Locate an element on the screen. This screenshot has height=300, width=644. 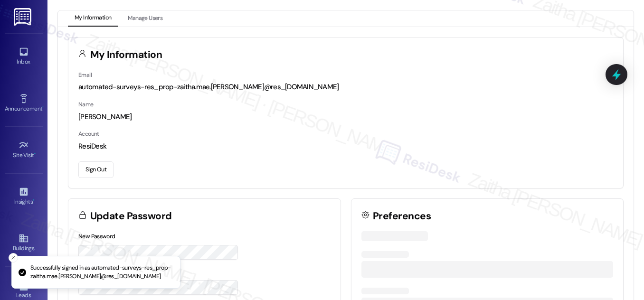
a: Site Visit • is located at coordinates (24, 150).